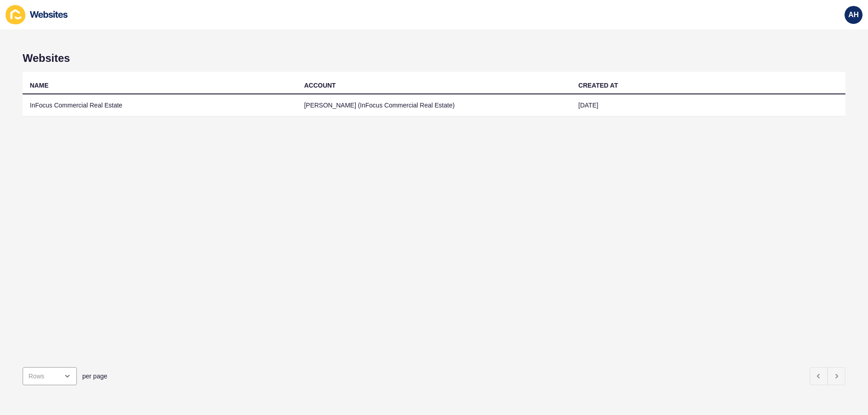 The width and height of the screenshot is (868, 415). What do you see at coordinates (50, 377) in the screenshot?
I see `div: open menu` at bounding box center [50, 377].